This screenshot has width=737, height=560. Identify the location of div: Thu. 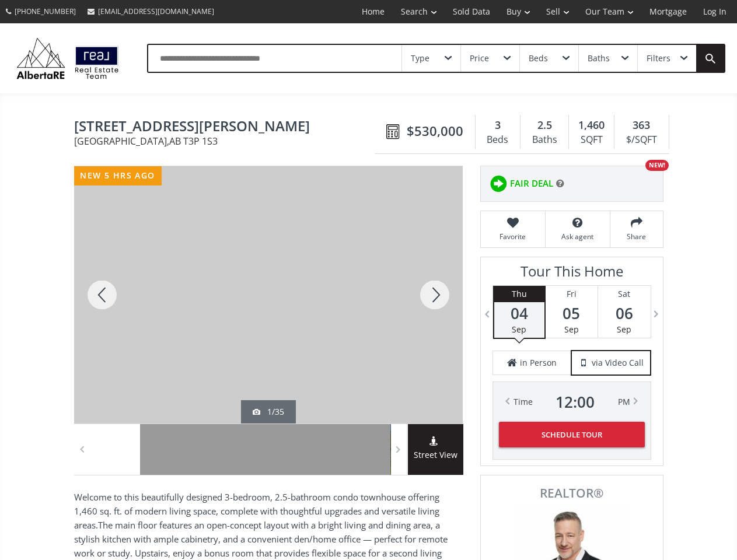
(519, 294).